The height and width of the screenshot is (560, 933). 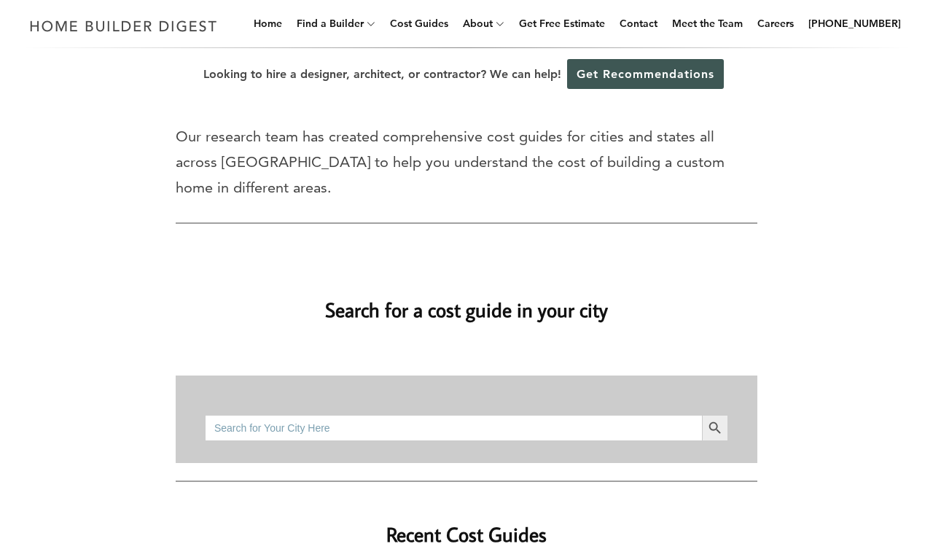 What do you see at coordinates (467, 299) in the screenshot?
I see `h2: Search for a cost guide in your city` at bounding box center [467, 299].